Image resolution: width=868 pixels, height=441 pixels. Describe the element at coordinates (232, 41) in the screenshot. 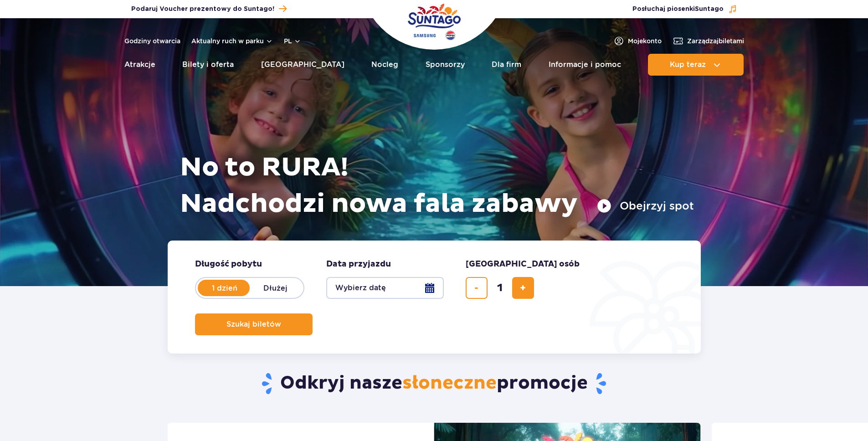

I see `button: Aktualny ruch w parku` at that location.